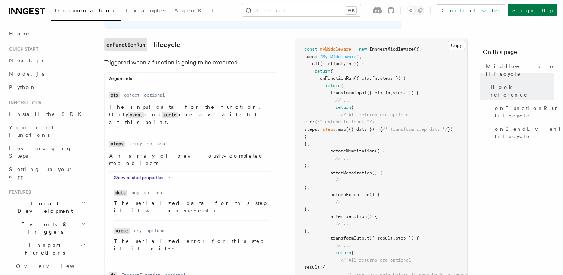 This screenshot has height=275, width=563. What do you see at coordinates (54, 266) in the screenshot?
I see `span: Overview` at bounding box center [54, 266].